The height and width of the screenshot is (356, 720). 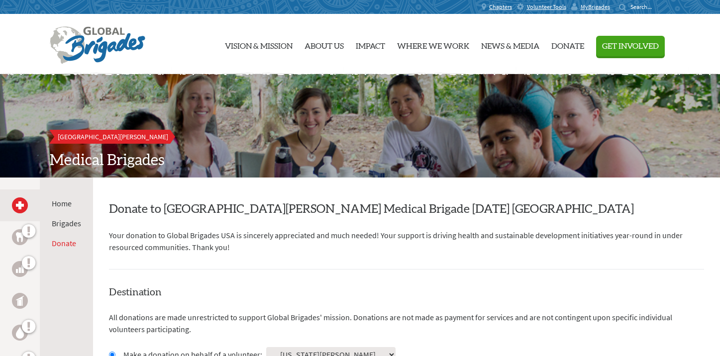 What do you see at coordinates (62, 204) in the screenshot?
I see `a: Home` at bounding box center [62, 204].